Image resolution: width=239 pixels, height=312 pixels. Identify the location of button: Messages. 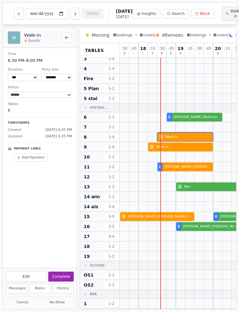
(16, 289).